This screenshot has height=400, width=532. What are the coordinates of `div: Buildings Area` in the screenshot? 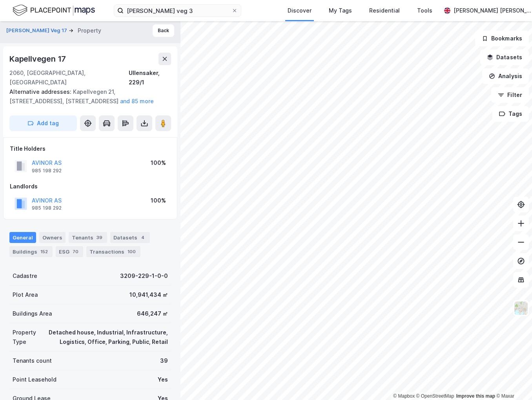 It's located at (32, 314).